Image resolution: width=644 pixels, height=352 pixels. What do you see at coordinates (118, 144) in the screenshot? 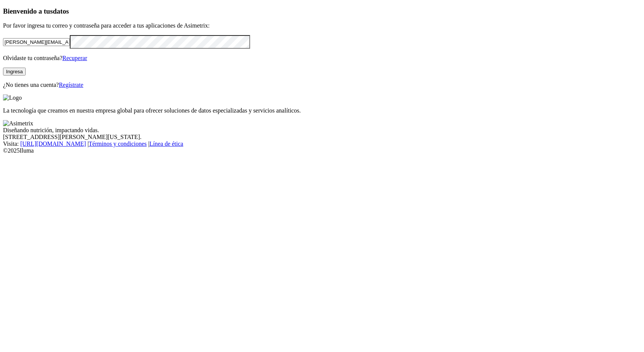
I see `a: Términos y condiciones` at bounding box center [118, 144].